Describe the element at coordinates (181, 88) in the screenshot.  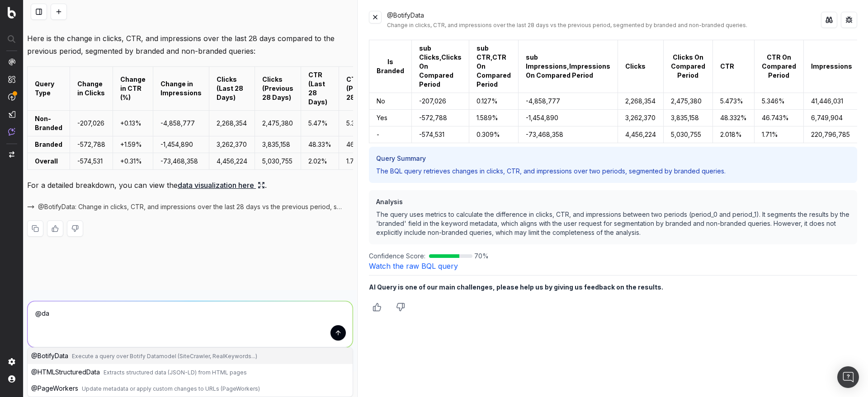
I see `td: Change in Impressions` at that location.